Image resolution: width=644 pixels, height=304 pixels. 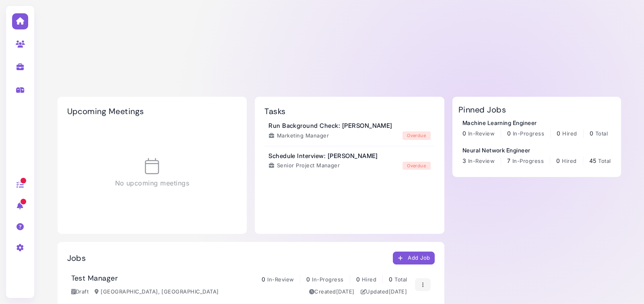 I want to click on a: Neural Network Engineer 3 In-Review 7 In-Progress 0 Hired 45 Total, so click(x=537, y=155).